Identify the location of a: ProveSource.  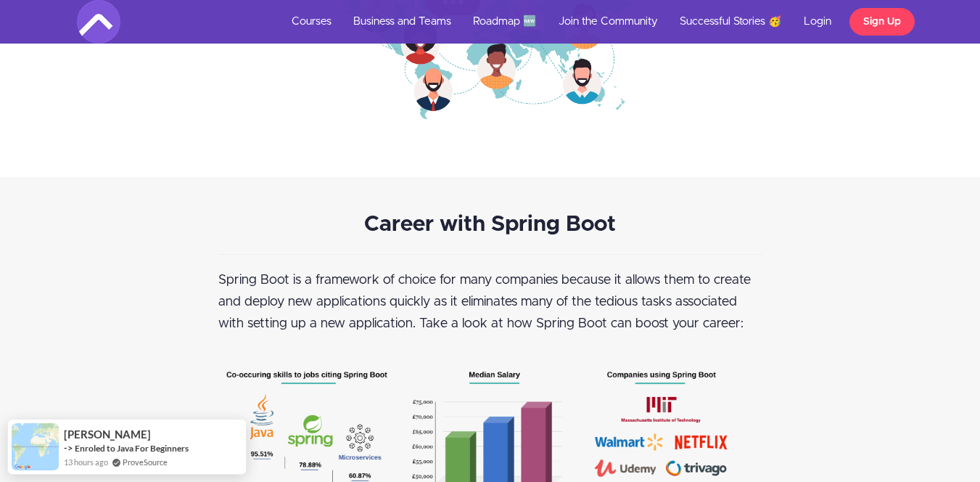
(145, 462).